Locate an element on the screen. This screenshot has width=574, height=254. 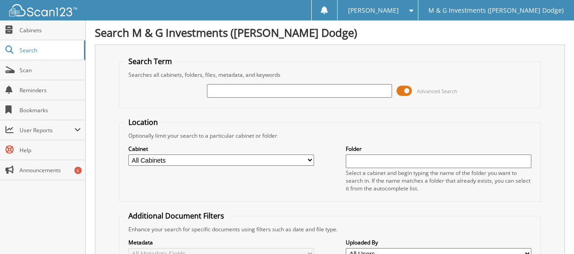
legend: Location is located at coordinates (143, 122).